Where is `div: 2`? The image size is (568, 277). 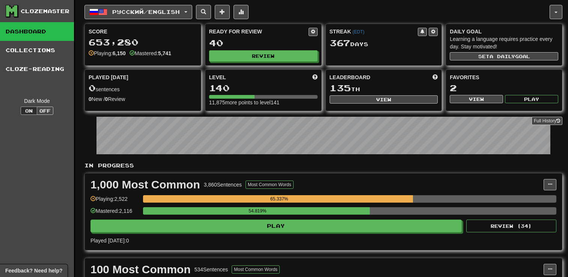 div: 2 is located at coordinates (504, 88).